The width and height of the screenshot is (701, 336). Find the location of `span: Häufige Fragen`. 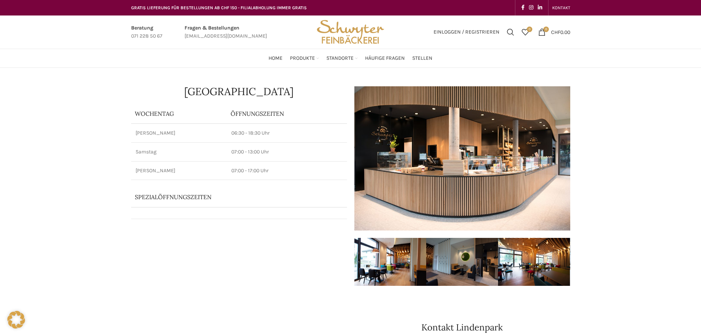

span: Häufige Fragen is located at coordinates (385, 58).